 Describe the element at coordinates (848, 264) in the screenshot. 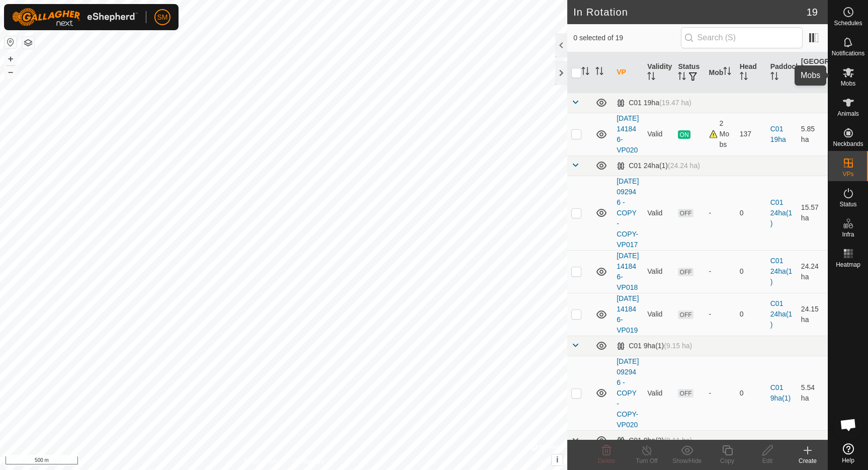

I see `span: Heatmap` at that location.